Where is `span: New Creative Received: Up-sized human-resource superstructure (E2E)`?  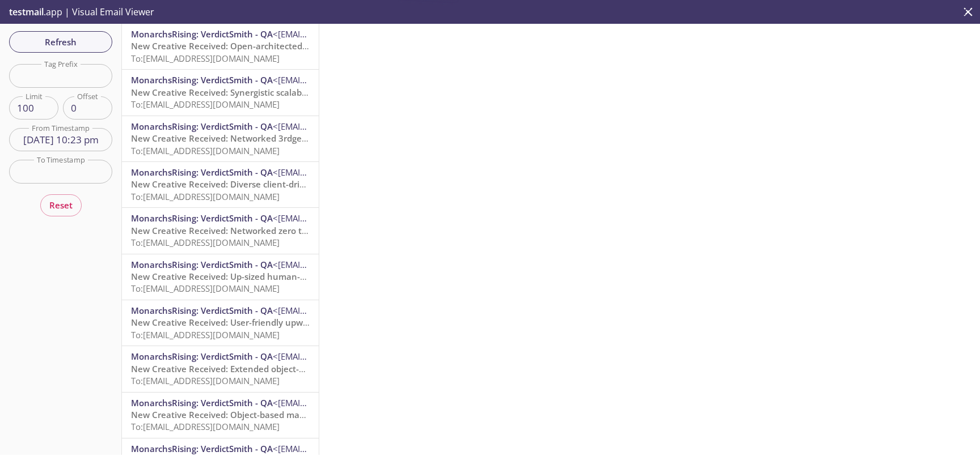
span: New Creative Received: Up-sized human-resource superstructure (E2E) is located at coordinates (276, 276).